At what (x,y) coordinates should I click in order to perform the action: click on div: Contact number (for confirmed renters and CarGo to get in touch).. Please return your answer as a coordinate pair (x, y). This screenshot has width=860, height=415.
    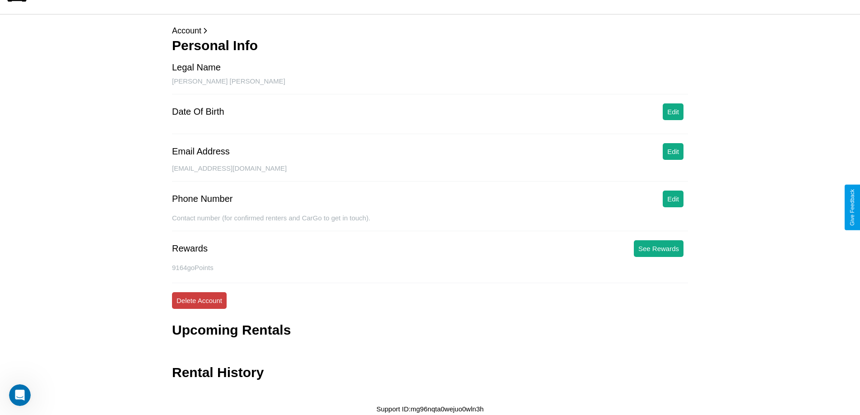
    Looking at the image, I should click on (430, 222).